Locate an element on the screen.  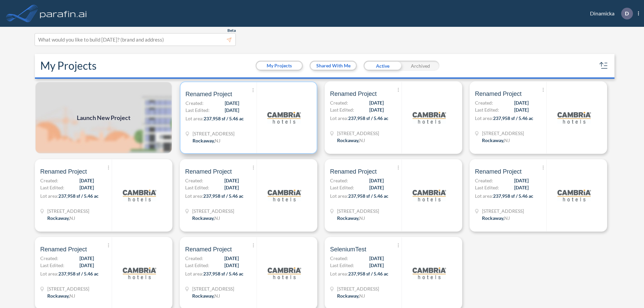
span: Beta is located at coordinates (231, 31).